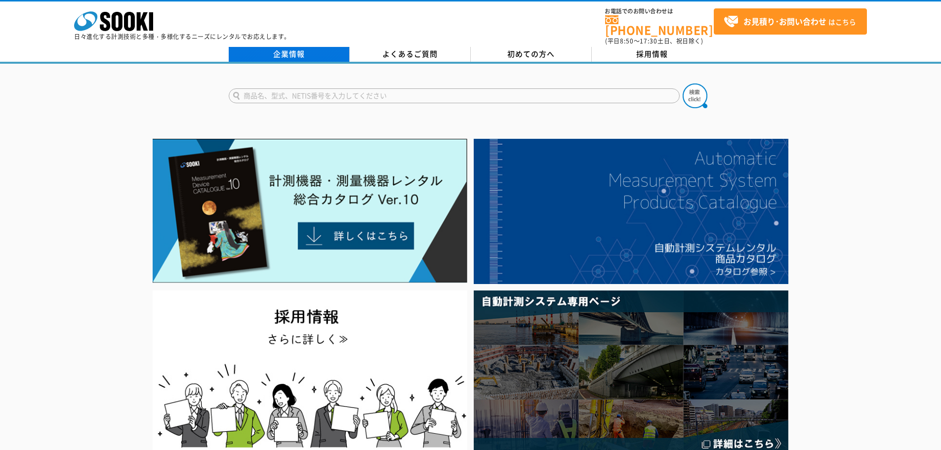  What do you see at coordinates (627, 41) in the screenshot?
I see `span: 8:50` at bounding box center [627, 41].